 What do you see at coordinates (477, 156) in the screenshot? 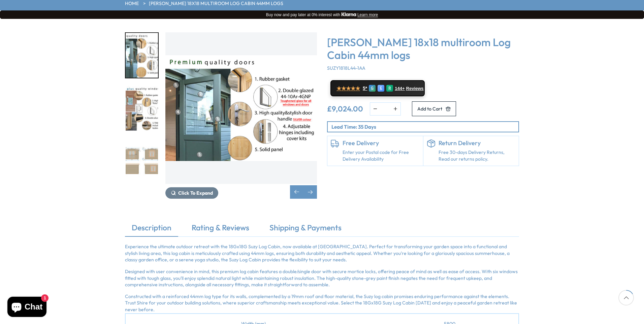
I see `p: Free 30-days Delivery Returns, Read our returns policy.` at bounding box center [477, 156].